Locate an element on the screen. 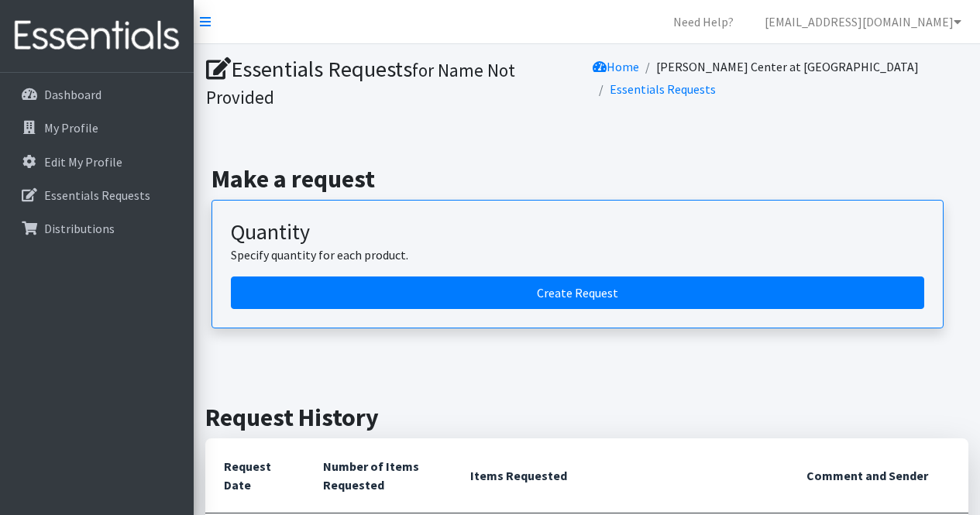 This screenshot has width=980, height=515. a: Dashboard is located at coordinates (96, 95).